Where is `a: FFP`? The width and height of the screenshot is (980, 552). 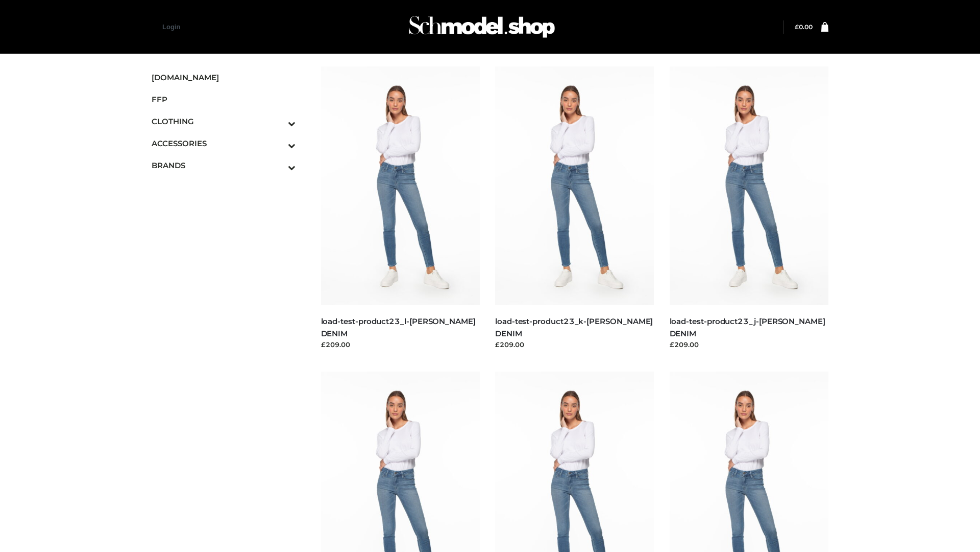
a: FFP is located at coordinates (224, 99).